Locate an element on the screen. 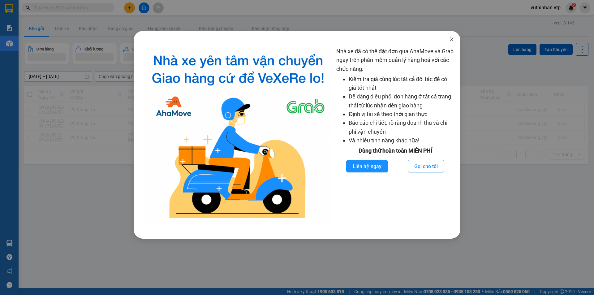 Image resolution: width=594 pixels, height=295 pixels. li: Báo cáo chi tiết, rõ ràng doanh thu và chi phí vận chuyển is located at coordinates (401, 127).